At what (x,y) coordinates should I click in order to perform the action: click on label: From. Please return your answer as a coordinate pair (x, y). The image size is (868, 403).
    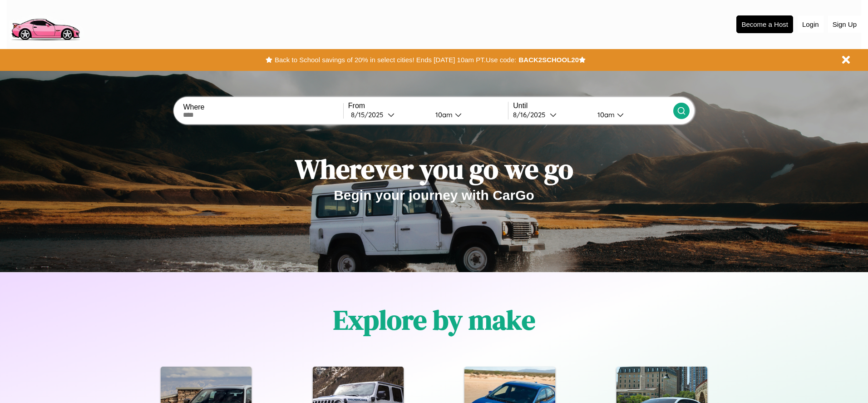
    Looking at the image, I should click on (428, 106).